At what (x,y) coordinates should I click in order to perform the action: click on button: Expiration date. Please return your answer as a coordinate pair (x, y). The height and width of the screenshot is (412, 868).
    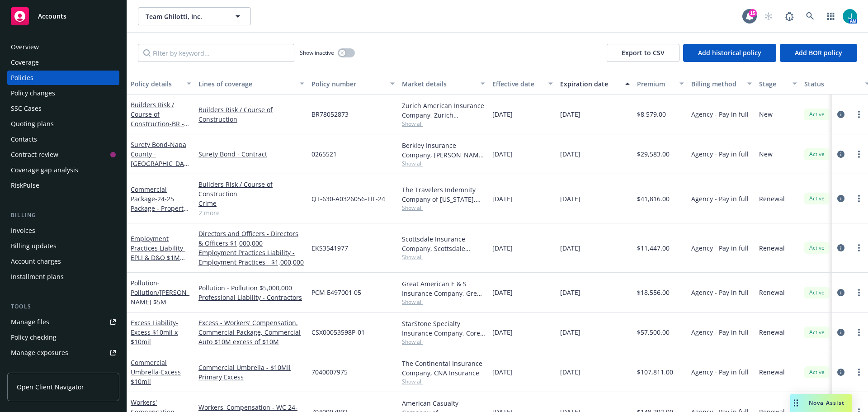
    Looking at the image, I should click on (595, 84).